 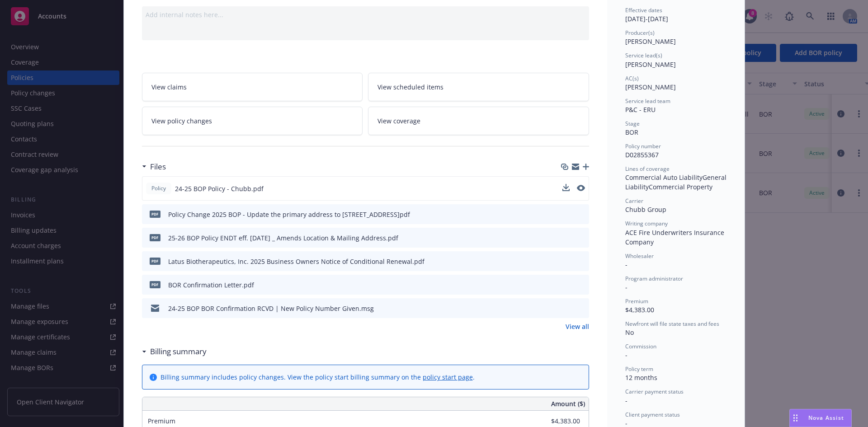 I want to click on span: D02855367, so click(x=642, y=155).